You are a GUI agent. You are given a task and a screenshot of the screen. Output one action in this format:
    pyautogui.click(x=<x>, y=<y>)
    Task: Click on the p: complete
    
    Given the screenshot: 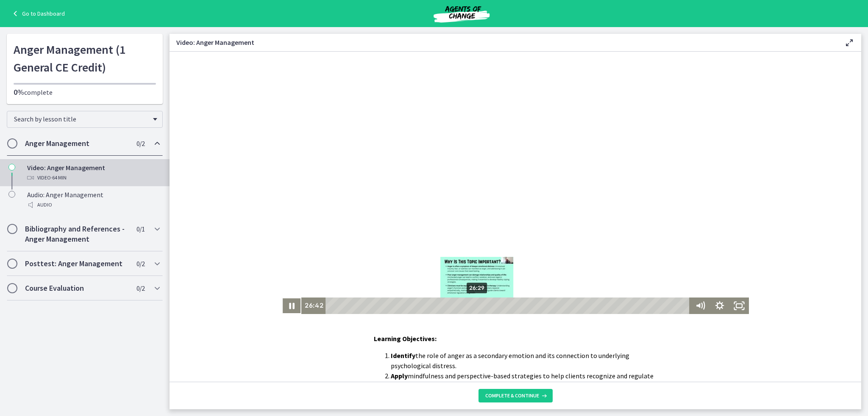 What is the action you would take?
    pyautogui.click(x=85, y=92)
    